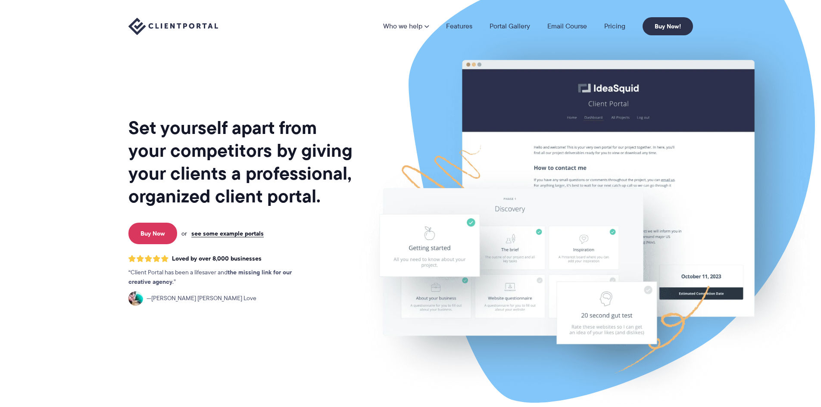  I want to click on a: Who we help, so click(406, 26).